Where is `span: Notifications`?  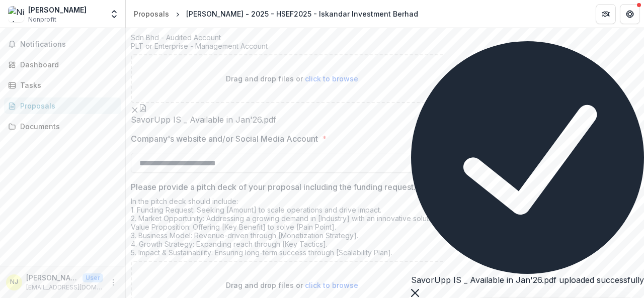
span: Notifications is located at coordinates (68, 44).